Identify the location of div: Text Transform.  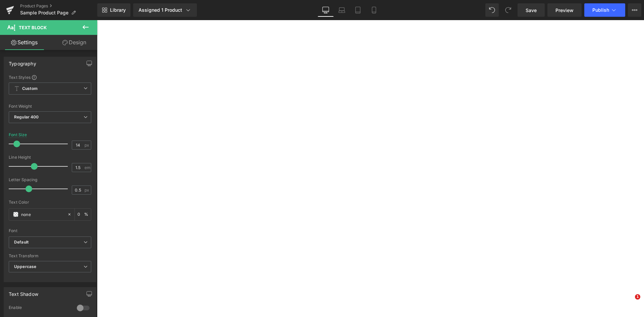
(50, 256).